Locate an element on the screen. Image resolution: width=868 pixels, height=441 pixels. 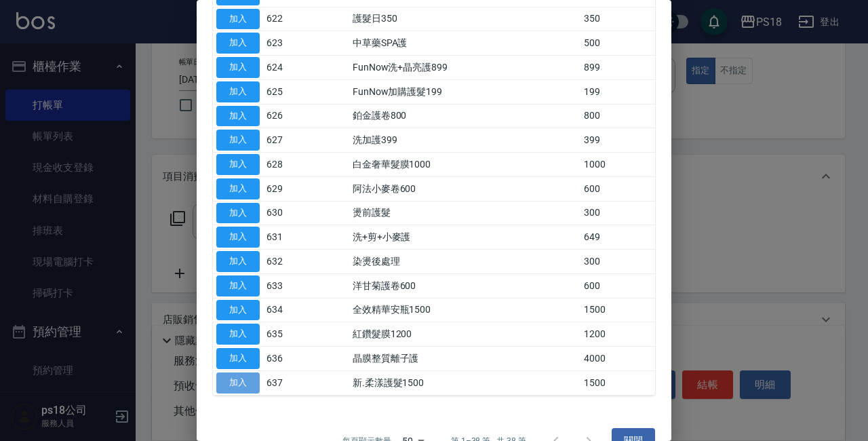
td: 626 is located at coordinates (284, 116).